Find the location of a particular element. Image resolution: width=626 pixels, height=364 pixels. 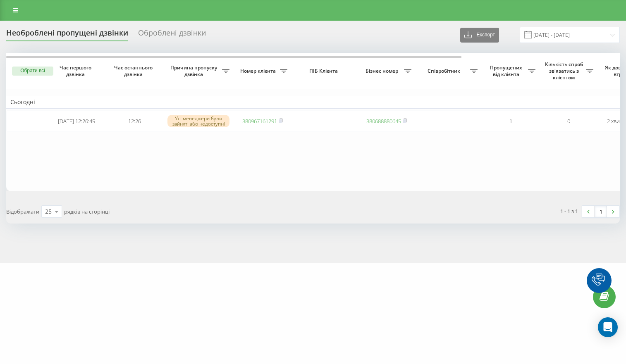

a: 380688880645 is located at coordinates (384, 121).